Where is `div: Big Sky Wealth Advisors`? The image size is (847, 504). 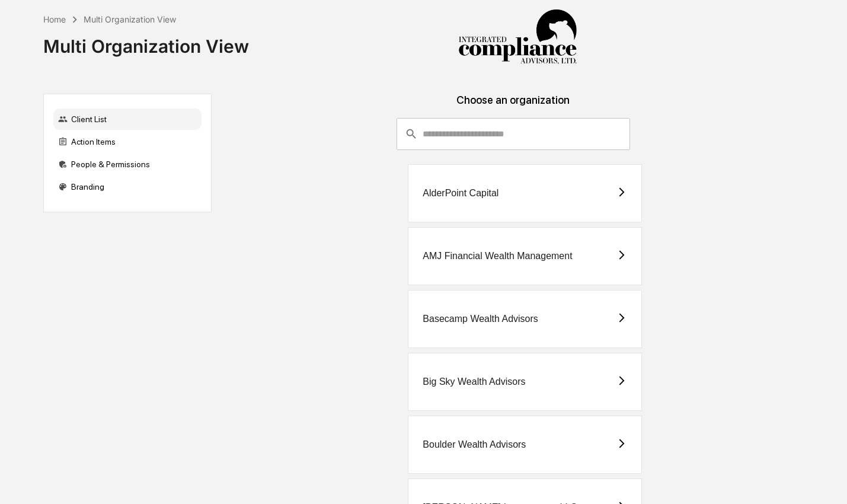 div: Big Sky Wealth Advisors is located at coordinates (474, 382).